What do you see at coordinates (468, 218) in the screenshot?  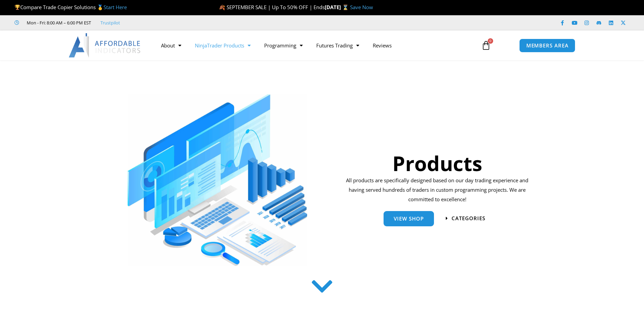 I see `span: categories` at bounding box center [468, 218].